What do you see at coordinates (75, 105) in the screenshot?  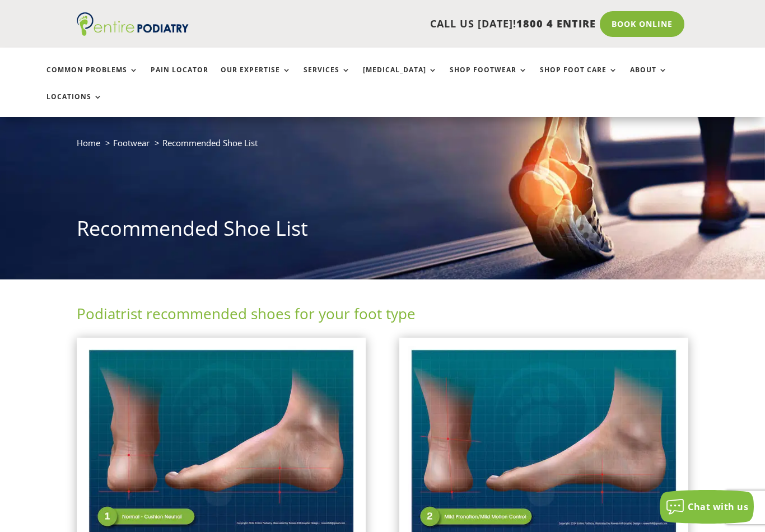 I see `a: Locations` at bounding box center [75, 105].